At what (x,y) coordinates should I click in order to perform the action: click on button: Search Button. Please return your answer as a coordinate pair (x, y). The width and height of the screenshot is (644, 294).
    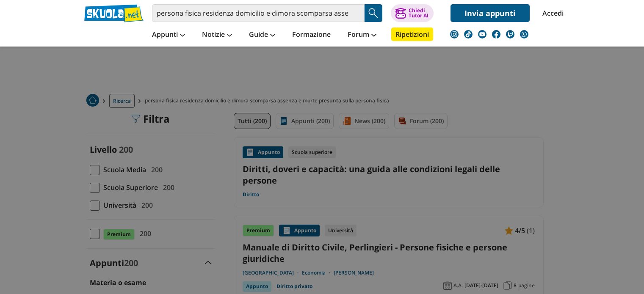
    Looking at the image, I should click on (373, 13).